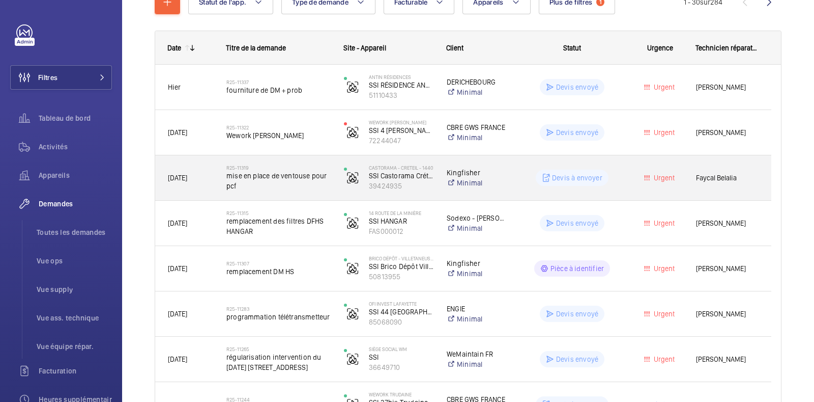  What do you see at coordinates (401, 276) in the screenshot?
I see `p: 50813955` at bounding box center [401, 276].